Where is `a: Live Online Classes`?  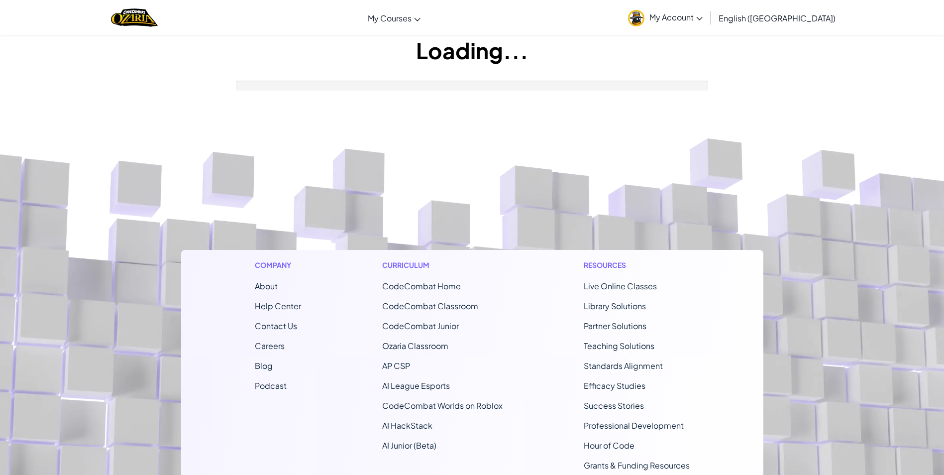 a: Live Online Classes is located at coordinates (620, 286).